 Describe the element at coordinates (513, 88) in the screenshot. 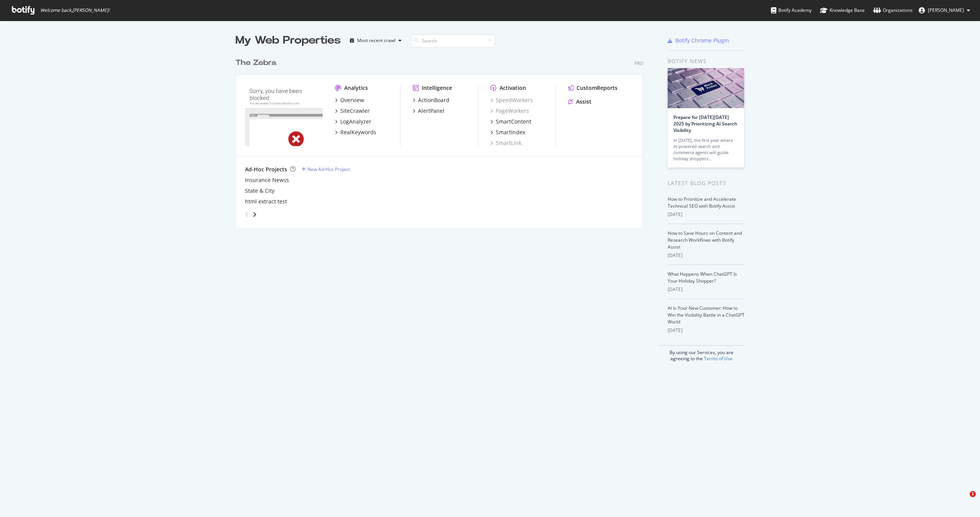

I see `div: Activation` at that location.